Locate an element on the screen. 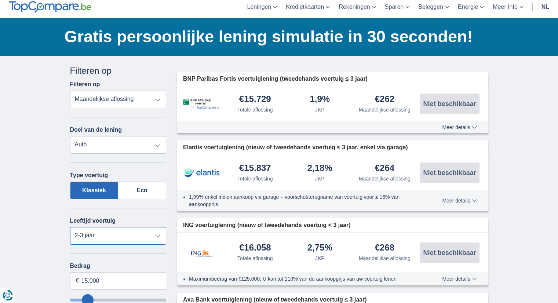 The width and height of the screenshot is (558, 303). label: Leeftijd voertuig is located at coordinates (93, 221).